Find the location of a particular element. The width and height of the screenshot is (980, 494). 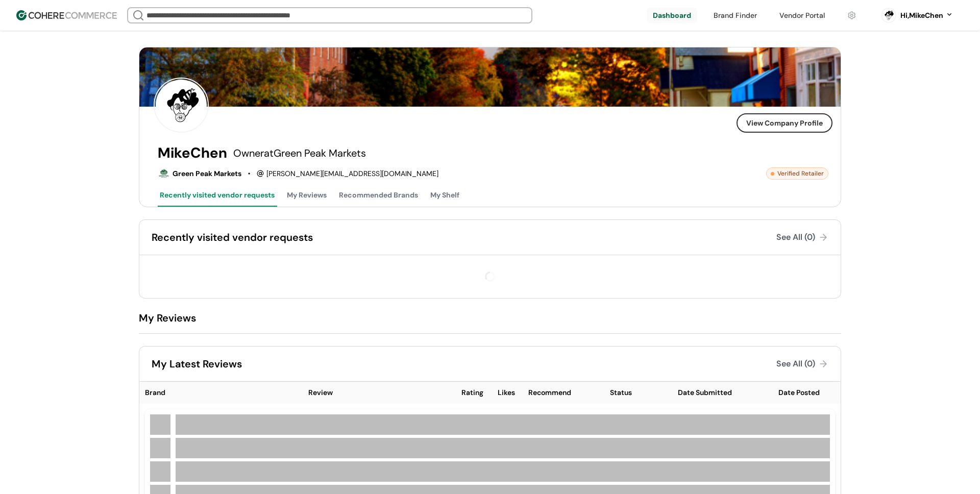

div: Verified Retailer is located at coordinates (798, 173).